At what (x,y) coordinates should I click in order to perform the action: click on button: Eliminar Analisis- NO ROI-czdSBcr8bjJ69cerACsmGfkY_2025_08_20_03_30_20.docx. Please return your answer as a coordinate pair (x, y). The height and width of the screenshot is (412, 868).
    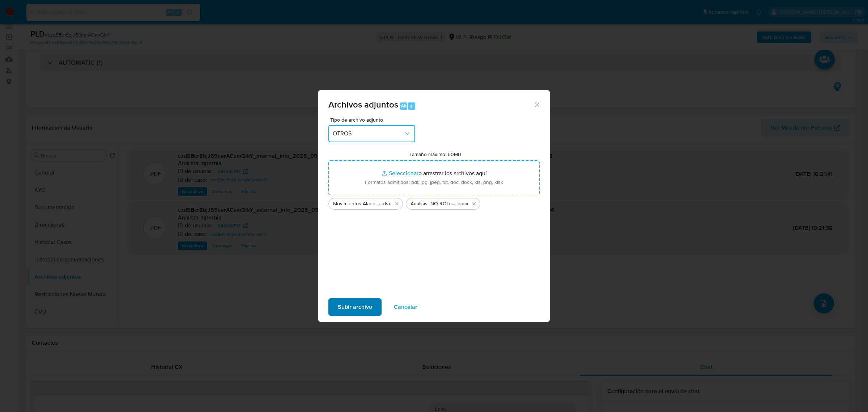
    Looking at the image, I should click on (474, 204).